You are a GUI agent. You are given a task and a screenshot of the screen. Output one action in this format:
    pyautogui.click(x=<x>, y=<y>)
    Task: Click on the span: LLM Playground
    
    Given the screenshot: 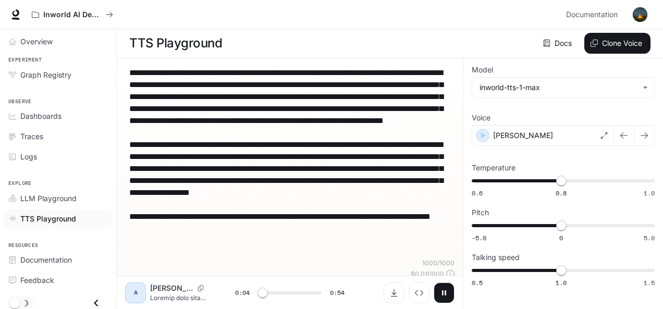 What is the action you would take?
    pyautogui.click(x=49, y=198)
    